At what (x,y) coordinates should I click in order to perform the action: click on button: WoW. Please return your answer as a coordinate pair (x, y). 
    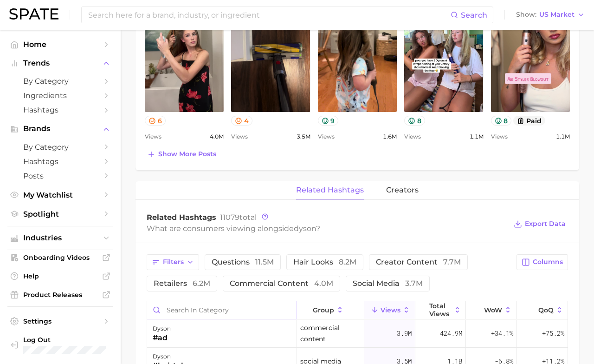
    Looking at the image, I should click on (491, 310).